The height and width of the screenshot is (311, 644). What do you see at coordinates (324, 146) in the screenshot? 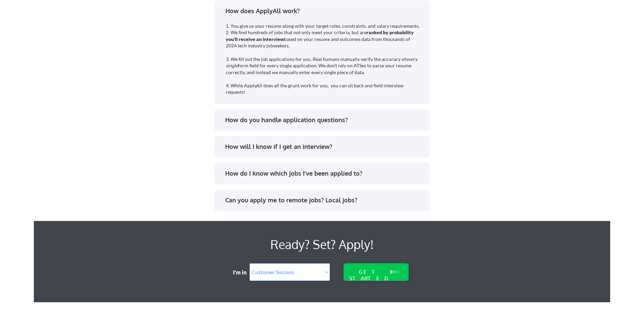
I see `div: How will I know if I get an interview?` at bounding box center [324, 146].